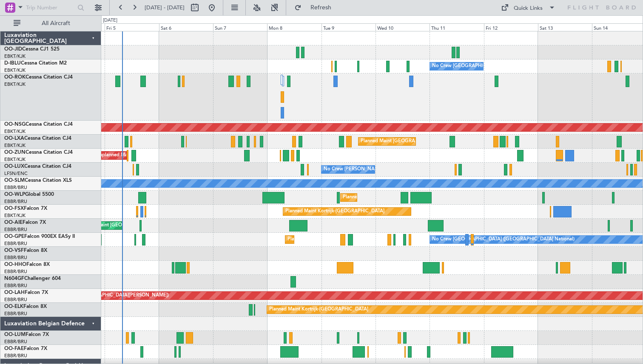 The height and width of the screenshot is (364, 643). What do you see at coordinates (186, 27) in the screenshot?
I see `div: Sat 6` at bounding box center [186, 27].